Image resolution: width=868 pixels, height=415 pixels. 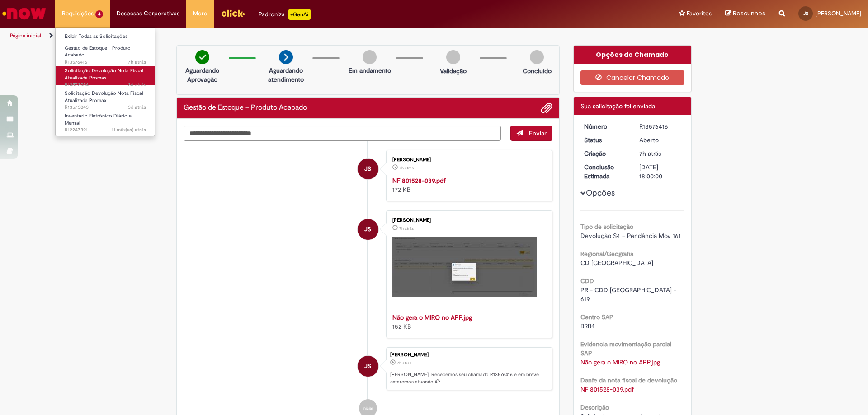 I want to click on span: More, so click(x=200, y=14).